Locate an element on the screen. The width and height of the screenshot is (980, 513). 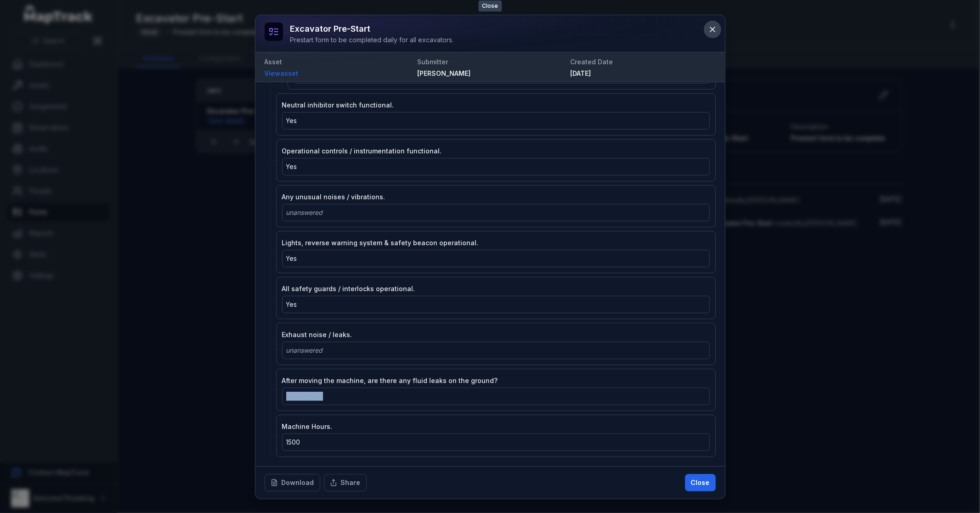
span: Close is located at coordinates (490, 6).